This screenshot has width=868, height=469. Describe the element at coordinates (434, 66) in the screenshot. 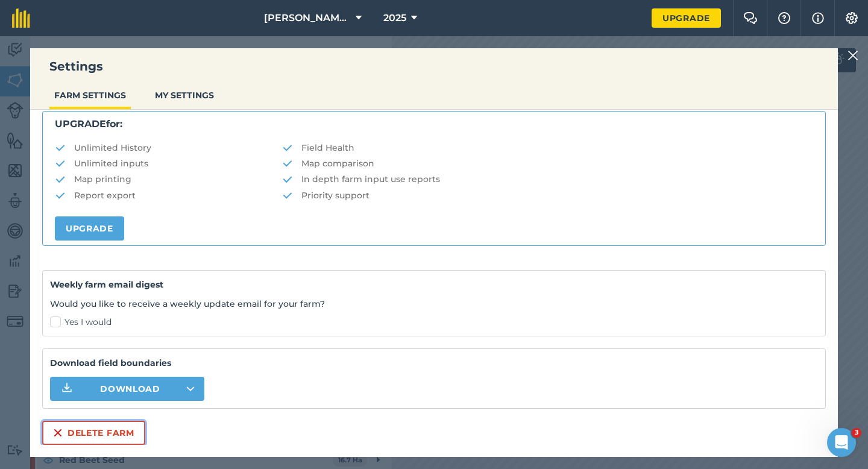

I see `h3: Settings` at that location.